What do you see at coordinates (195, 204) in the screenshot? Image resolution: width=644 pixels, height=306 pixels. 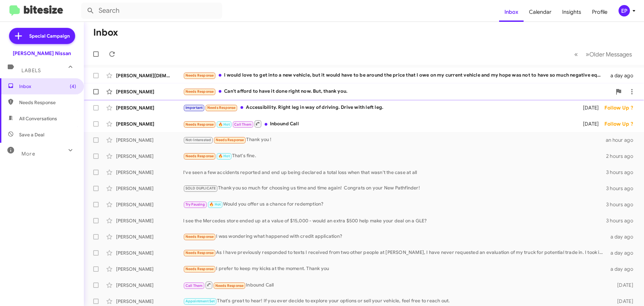 I see `span: Try Pausing` at bounding box center [195, 204].